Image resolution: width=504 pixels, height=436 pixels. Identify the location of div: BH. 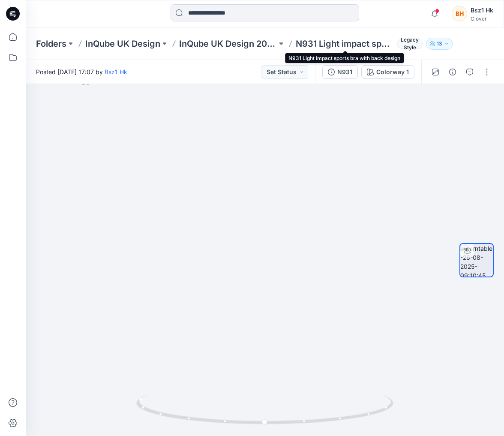
(459, 14).